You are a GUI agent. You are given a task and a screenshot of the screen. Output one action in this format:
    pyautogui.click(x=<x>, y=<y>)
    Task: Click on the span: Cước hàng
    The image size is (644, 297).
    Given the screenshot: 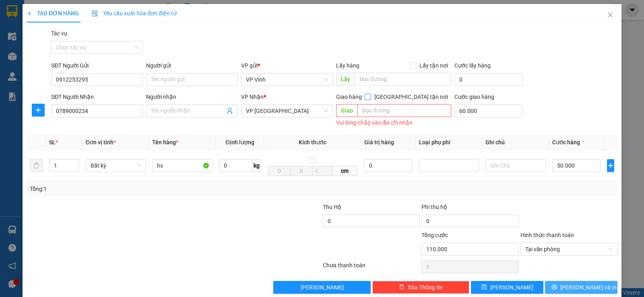 What is the action you would take?
    pyautogui.click(x=566, y=142)
    